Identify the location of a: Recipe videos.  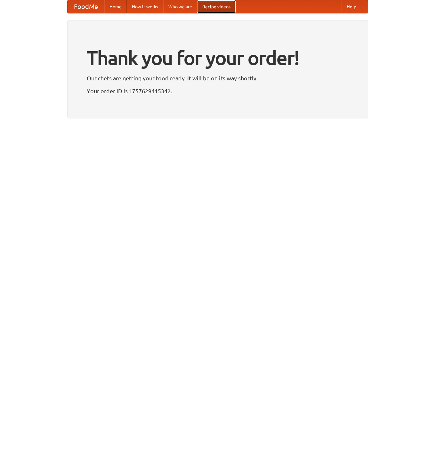
(217, 7).